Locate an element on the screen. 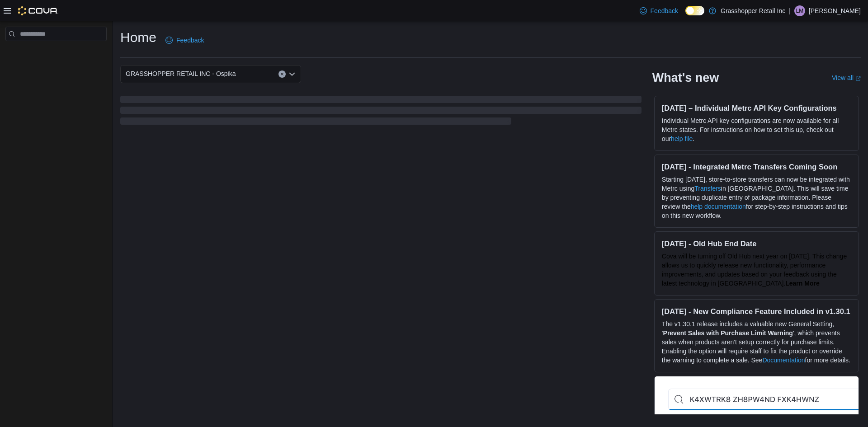 The height and width of the screenshot is (427, 868). a: Transfers is located at coordinates (707, 188).